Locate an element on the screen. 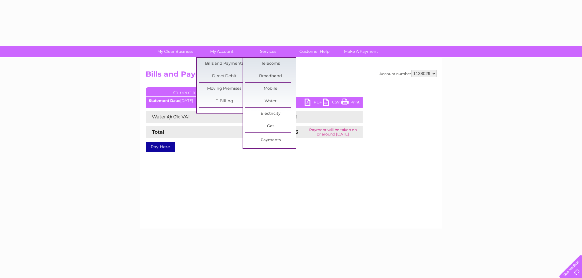  a: Make A Payment is located at coordinates (361, 51).